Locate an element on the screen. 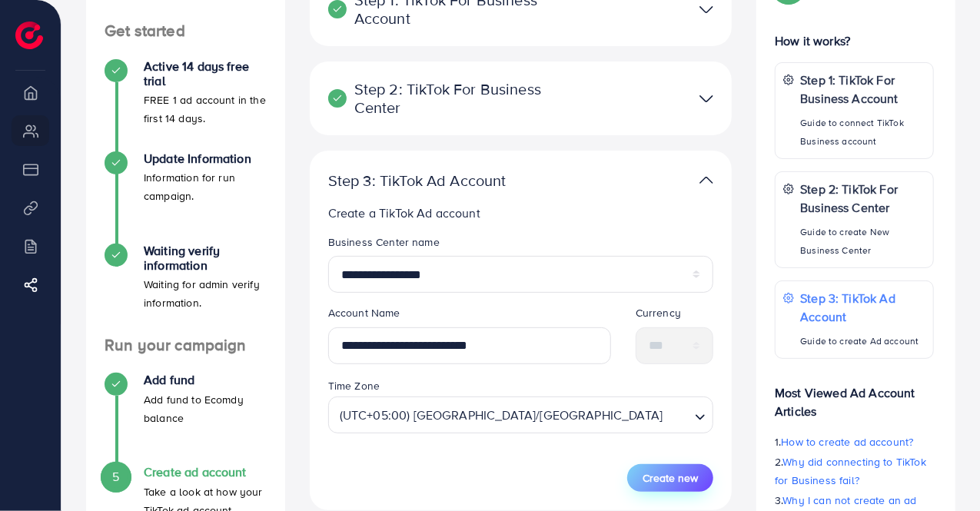 Image resolution: width=980 pixels, height=511 pixels. li: Active 14 days free trial is located at coordinates (185, 106).